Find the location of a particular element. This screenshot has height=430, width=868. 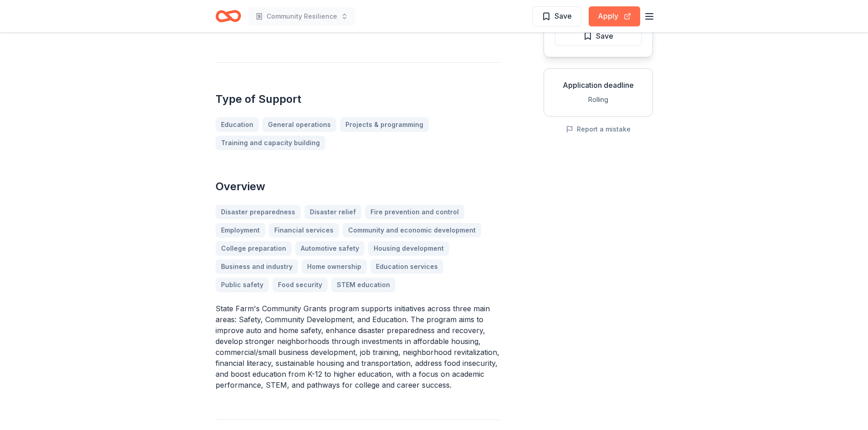

a: Training and capacity building is located at coordinates (270, 143).